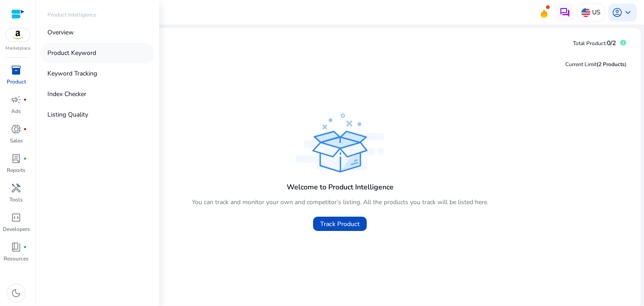 The image size is (644, 306). Describe the element at coordinates (340, 143) in the screenshot. I see `img: track_product.svg` at that location.